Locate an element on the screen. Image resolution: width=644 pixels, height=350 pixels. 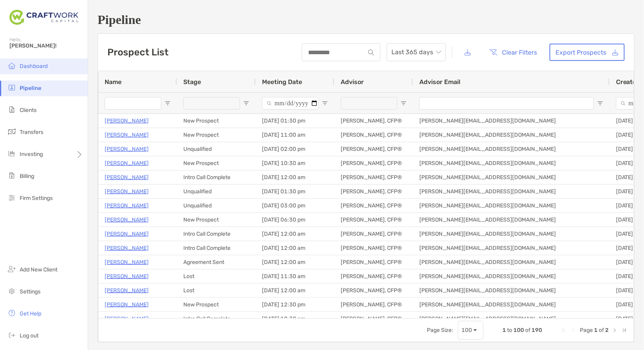
span: Billing is located at coordinates (26, 176).